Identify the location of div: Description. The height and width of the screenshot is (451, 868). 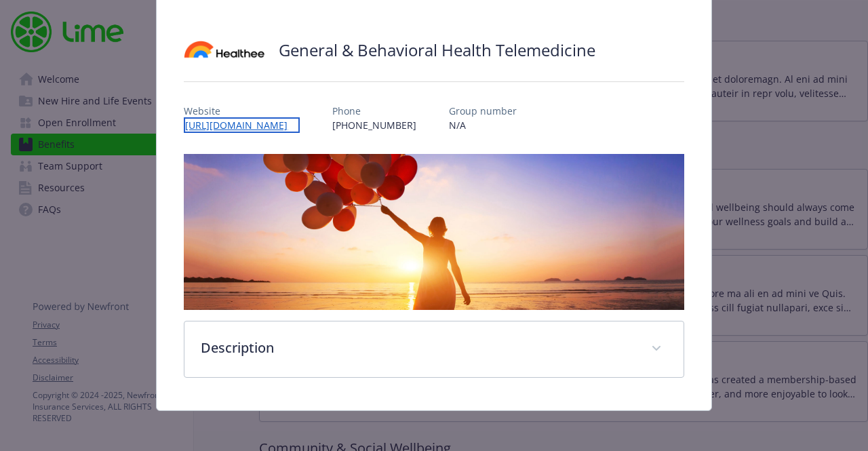
(434, 349).